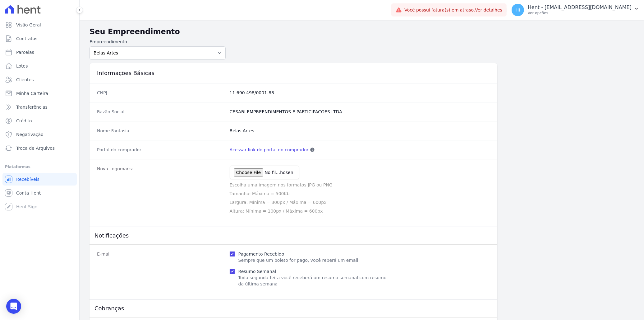 The height and width of the screenshot is (320, 644). I want to click on h3: Cobranças, so click(293, 308).